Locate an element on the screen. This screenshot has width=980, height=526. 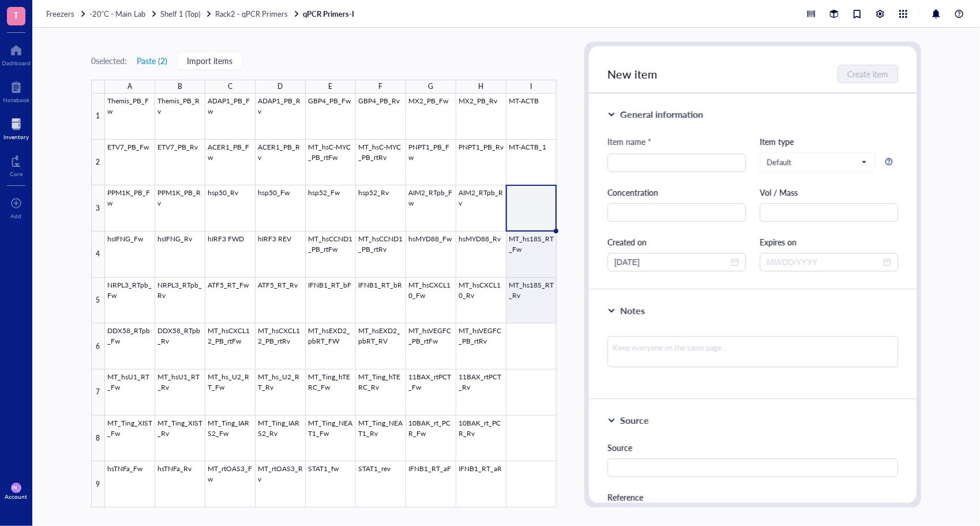
div: D is located at coordinates (280, 87).